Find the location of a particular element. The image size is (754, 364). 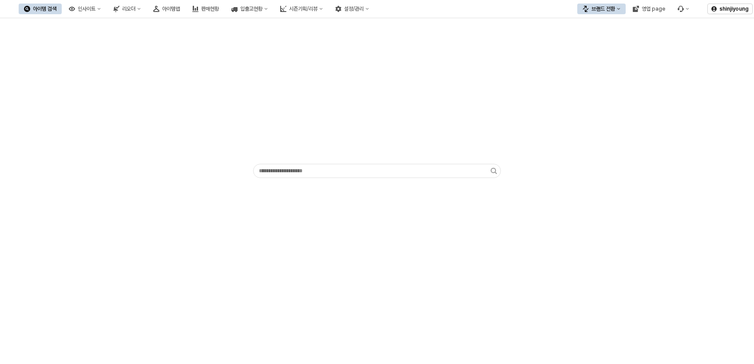

button: 영업 page is located at coordinates (649, 9).